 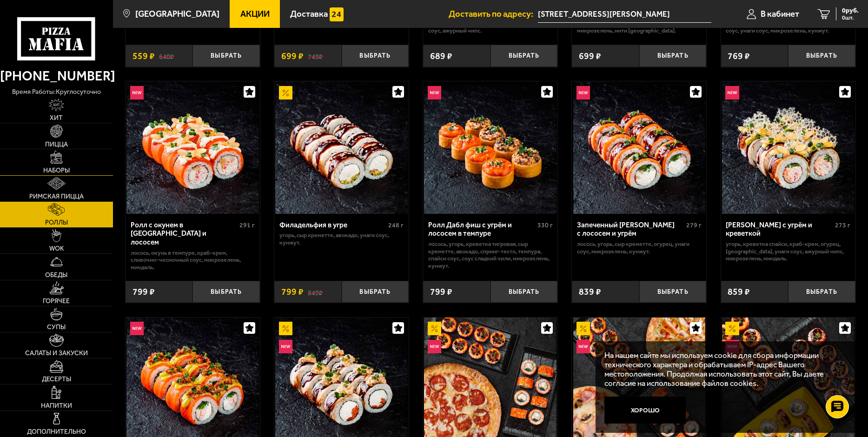 I want to click on span: 689 ₽, so click(x=441, y=56).